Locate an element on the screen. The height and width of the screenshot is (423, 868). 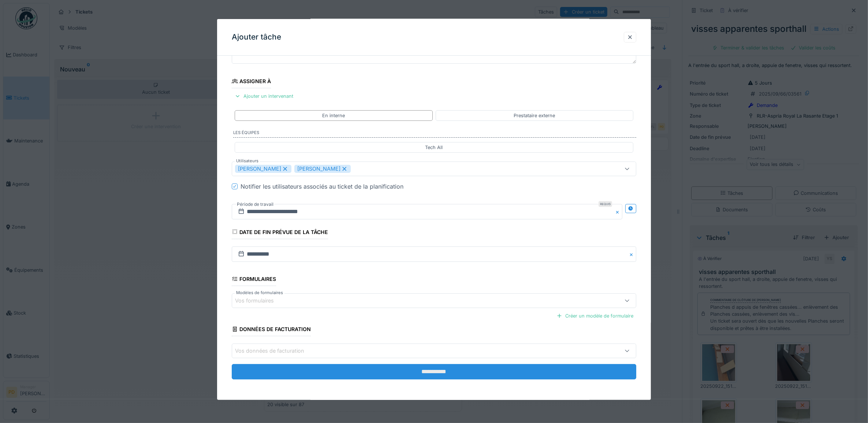
div: Vos données de facturation is located at coordinates (275, 351).